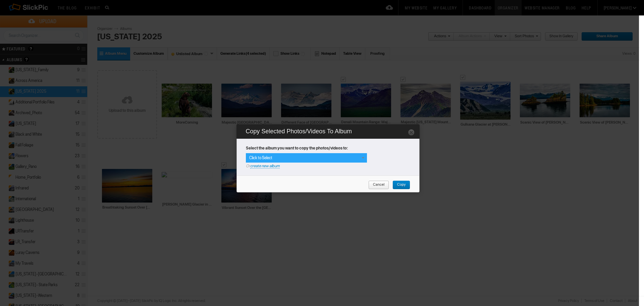  I want to click on a: Close, so click(411, 132).